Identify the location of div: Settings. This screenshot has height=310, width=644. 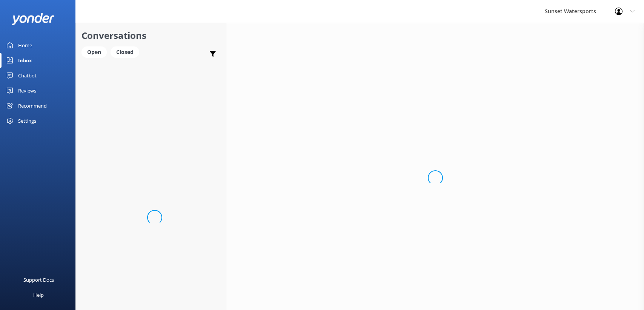
(27, 121).